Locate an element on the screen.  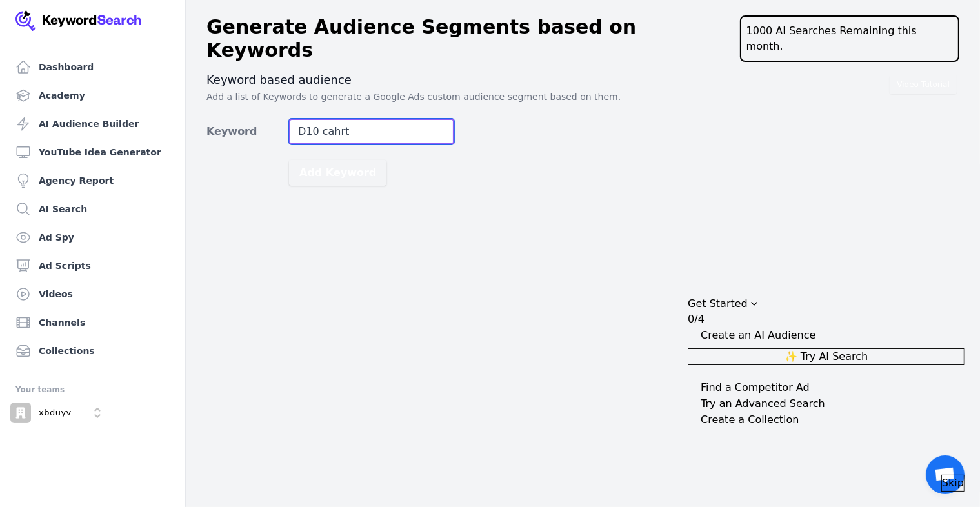
div: Drag to move checklist is located at coordinates (826, 304).